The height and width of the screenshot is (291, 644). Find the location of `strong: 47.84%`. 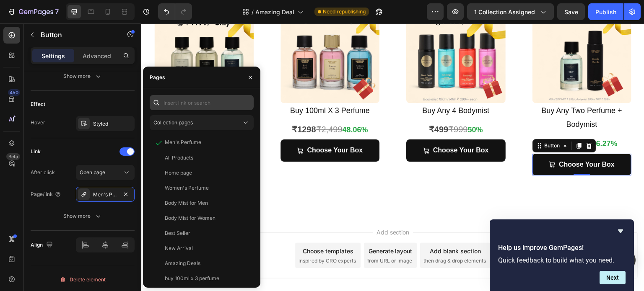

strong: 47.84% is located at coordinates (88, 106).